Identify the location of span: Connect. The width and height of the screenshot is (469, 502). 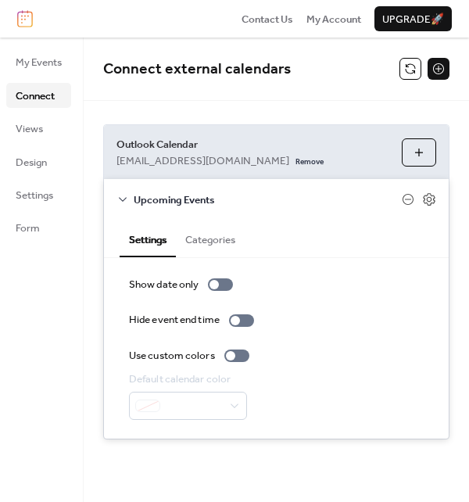
(35, 96).